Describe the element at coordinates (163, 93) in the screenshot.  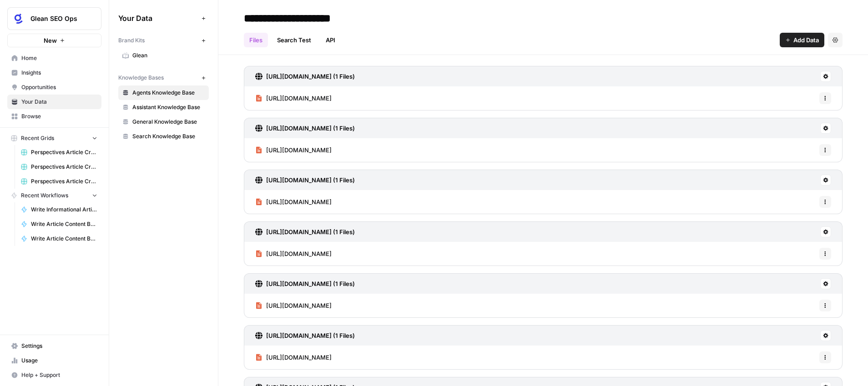
I see `a: Agents Knowledge Base` at that location.